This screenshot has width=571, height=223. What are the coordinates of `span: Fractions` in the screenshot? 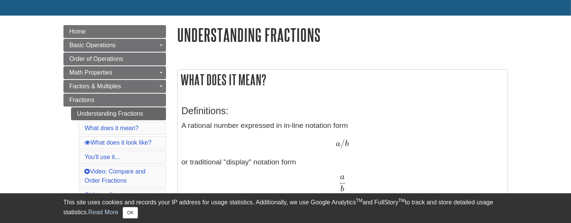 It's located at (82, 99).